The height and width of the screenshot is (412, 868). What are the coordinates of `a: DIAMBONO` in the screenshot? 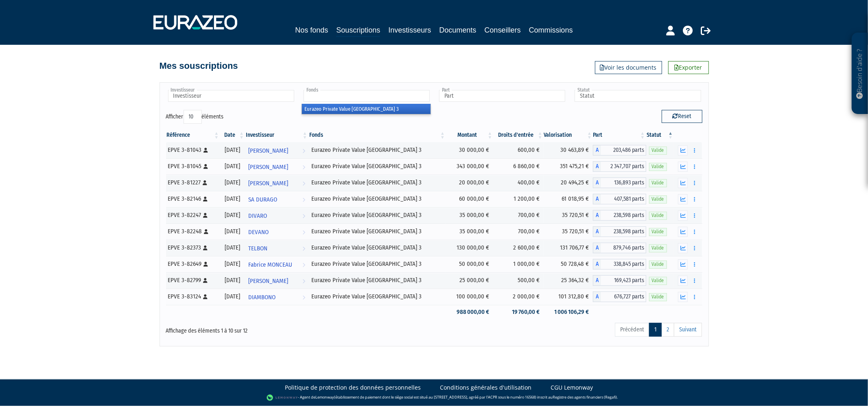 It's located at (277, 297).